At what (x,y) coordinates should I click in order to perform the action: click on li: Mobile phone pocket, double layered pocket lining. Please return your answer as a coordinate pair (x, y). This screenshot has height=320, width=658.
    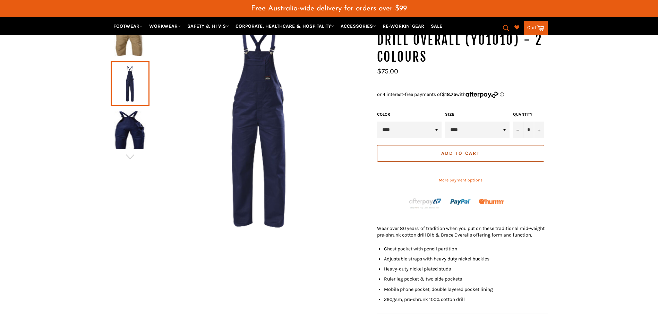
    Looking at the image, I should click on (466, 289).